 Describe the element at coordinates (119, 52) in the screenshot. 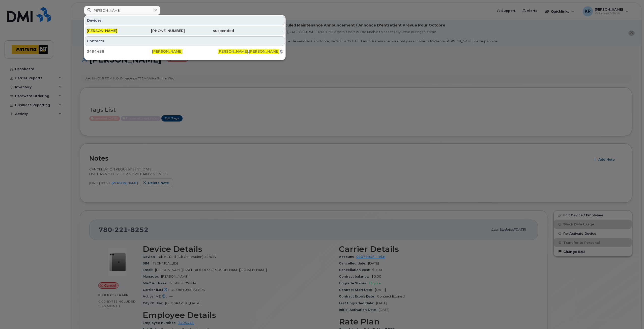

I see `div: 3494438` at that location.